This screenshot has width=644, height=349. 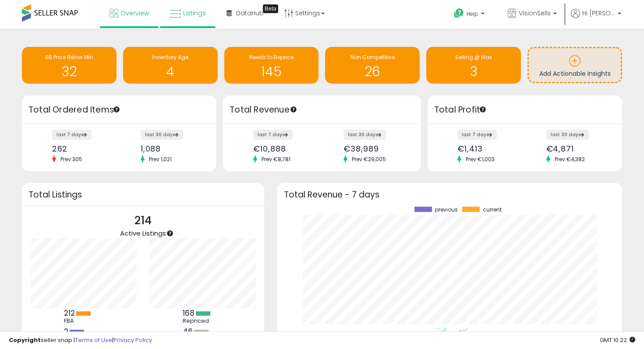 I want to click on a: Non Competitive 26, so click(x=372, y=65).